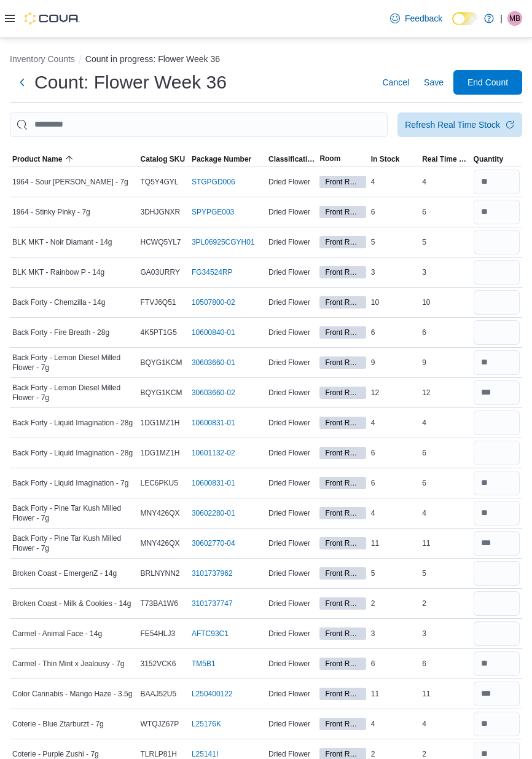 This screenshot has height=759, width=532. I want to click on a: 10507800-02, so click(213, 303).